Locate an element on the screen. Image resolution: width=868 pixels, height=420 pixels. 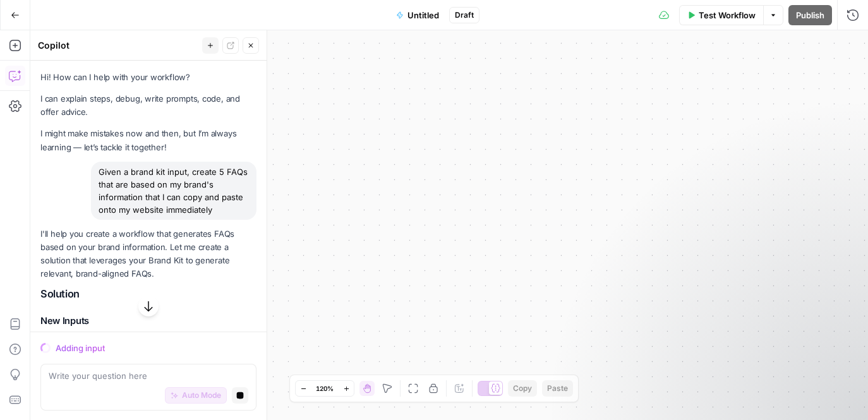
p: I'll help you create a workflow that generates FAQs based on your brand information. Let me creat... is located at coordinates (149, 254).